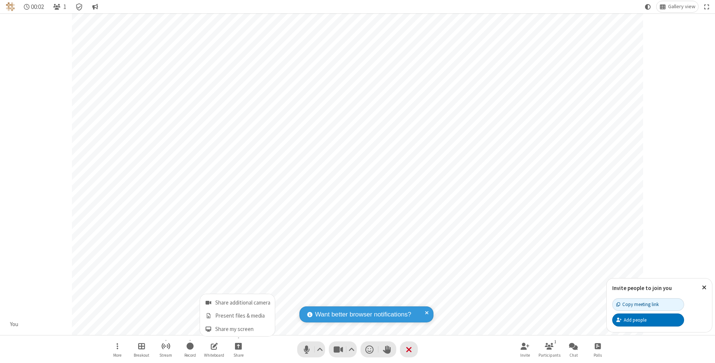 The height and width of the screenshot is (363, 715). Describe the element at coordinates (243, 316) in the screenshot. I see `span: Present files & media` at that location.